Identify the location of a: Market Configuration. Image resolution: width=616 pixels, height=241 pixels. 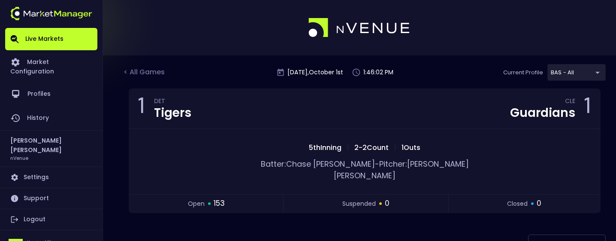
(51, 66).